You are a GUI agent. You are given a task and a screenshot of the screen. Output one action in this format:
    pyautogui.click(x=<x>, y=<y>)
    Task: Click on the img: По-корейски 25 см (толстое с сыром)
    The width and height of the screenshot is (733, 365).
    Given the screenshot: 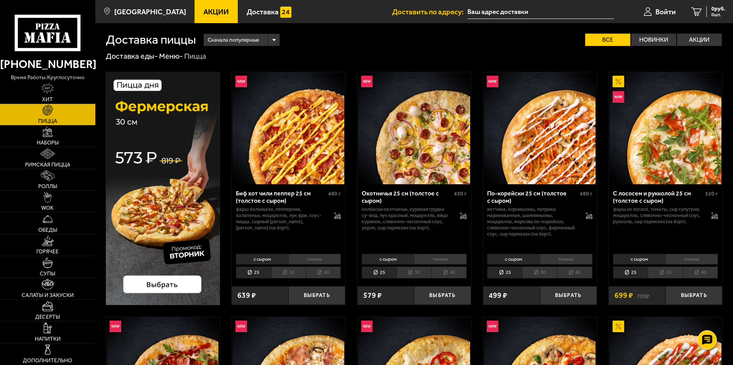 What is the action you would take?
    pyautogui.click(x=540, y=128)
    